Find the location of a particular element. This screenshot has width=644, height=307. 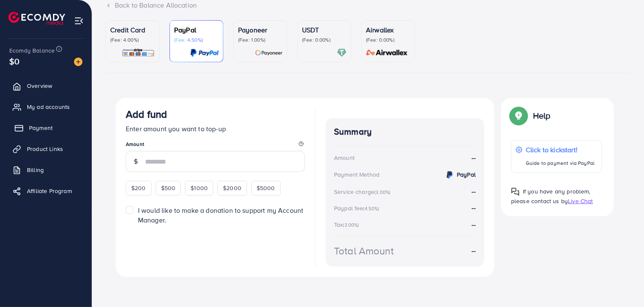

h4: Summary is located at coordinates (404, 132).